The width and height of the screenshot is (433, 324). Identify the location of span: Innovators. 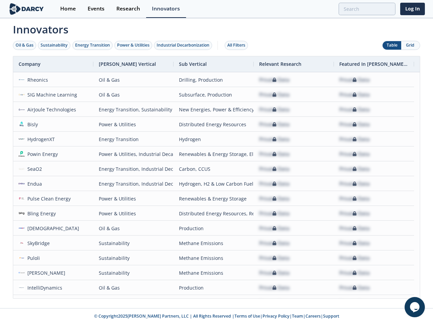
(216, 28).